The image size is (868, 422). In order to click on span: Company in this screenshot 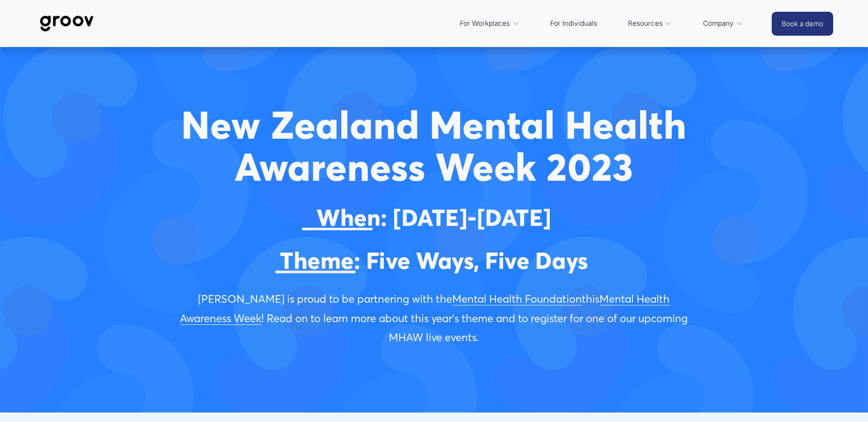, I will do `click(718, 23)`.